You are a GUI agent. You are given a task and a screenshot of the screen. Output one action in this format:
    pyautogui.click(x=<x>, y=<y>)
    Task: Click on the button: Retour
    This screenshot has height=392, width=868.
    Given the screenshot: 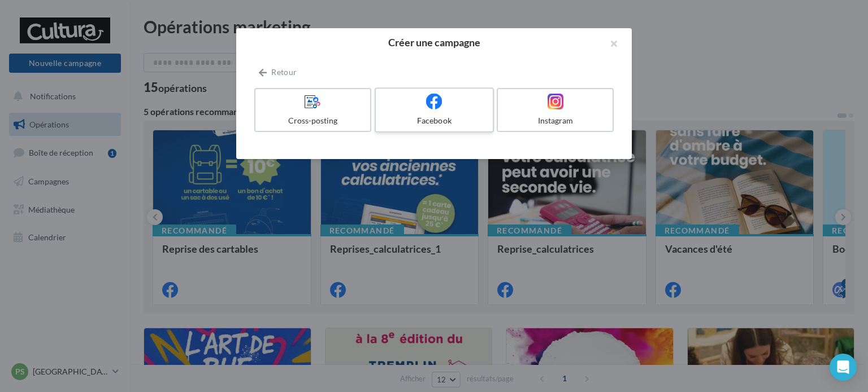 What is the action you would take?
    pyautogui.click(x=277, y=72)
    